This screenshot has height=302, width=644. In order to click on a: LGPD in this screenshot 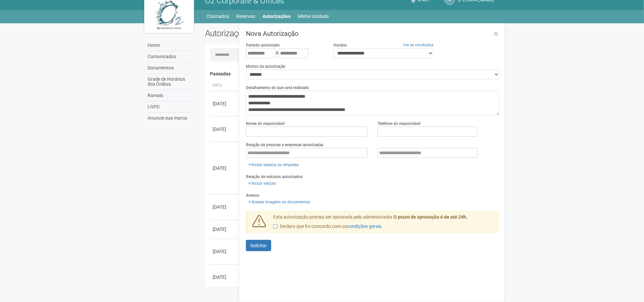, I will do `click(171, 107)`.